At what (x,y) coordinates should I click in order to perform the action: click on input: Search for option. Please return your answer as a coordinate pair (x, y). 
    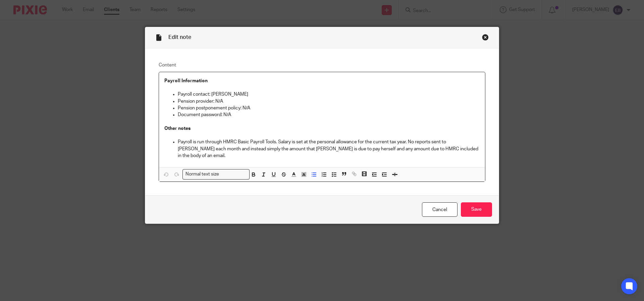
    Looking at the image, I should click on (233, 174).